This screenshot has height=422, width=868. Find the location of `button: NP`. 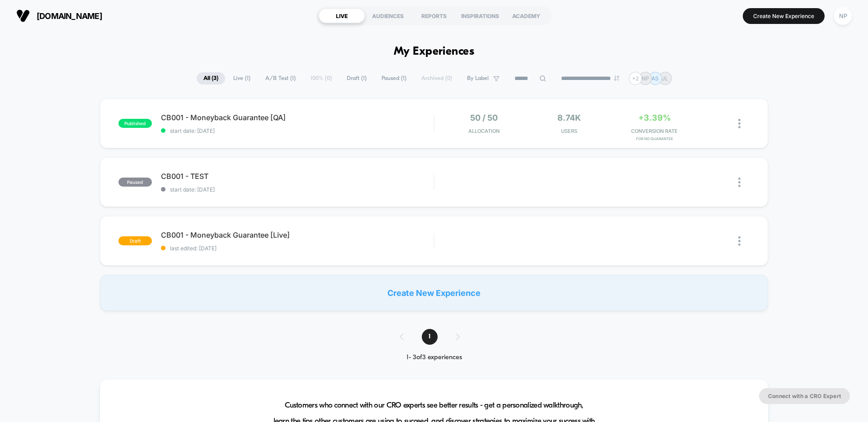

button: NP is located at coordinates (843, 16).